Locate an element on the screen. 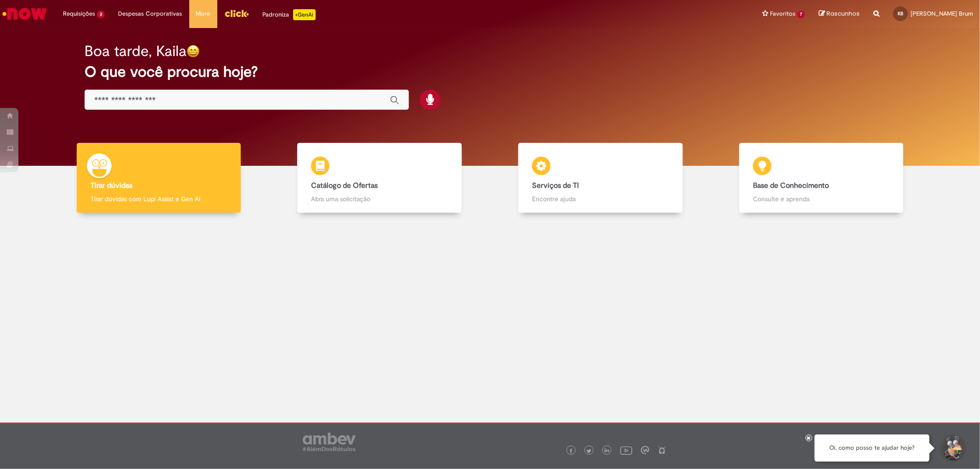  a: Base de Conhecimento Consulte e aprenda is located at coordinates (821, 178).